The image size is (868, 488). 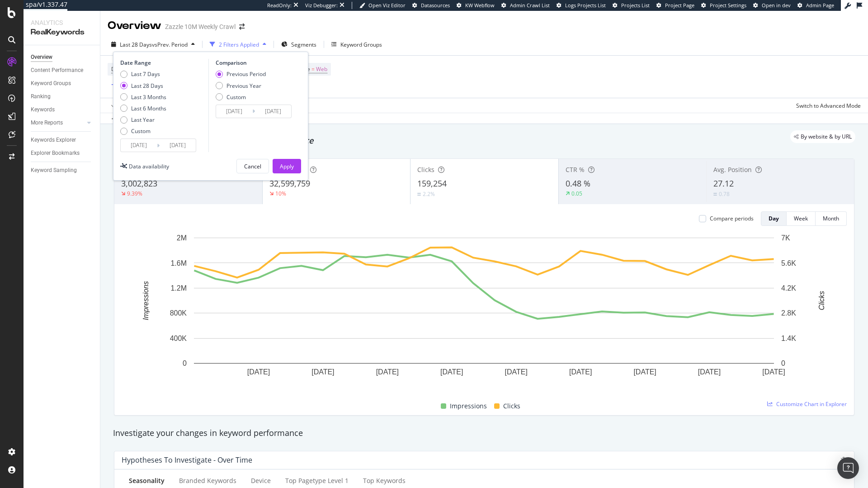 I want to click on span: KW Webflow, so click(x=479, y=5).